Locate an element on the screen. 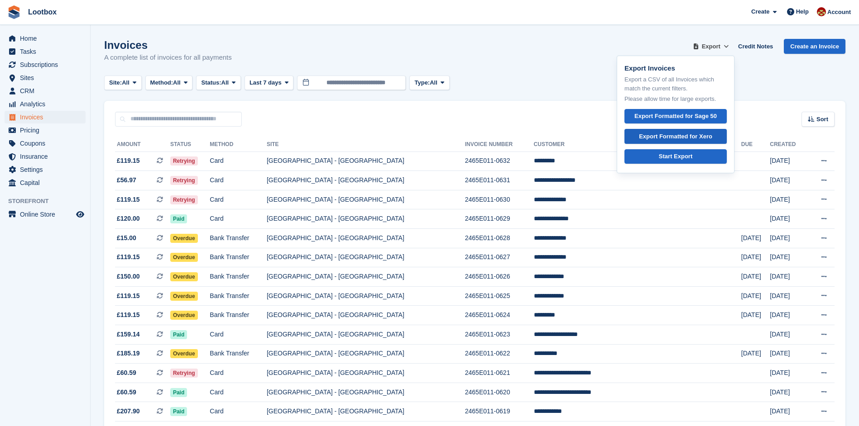  span: £119.15 is located at coordinates (128, 315).